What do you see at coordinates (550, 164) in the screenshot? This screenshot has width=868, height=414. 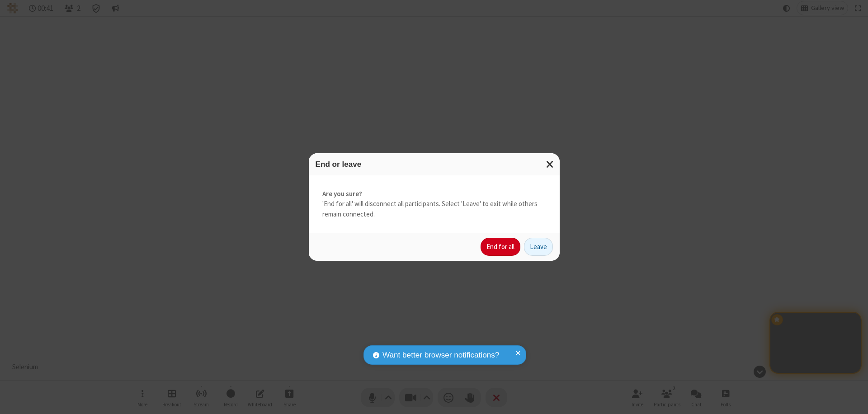 I see `button: Close modal` at bounding box center [550, 164].